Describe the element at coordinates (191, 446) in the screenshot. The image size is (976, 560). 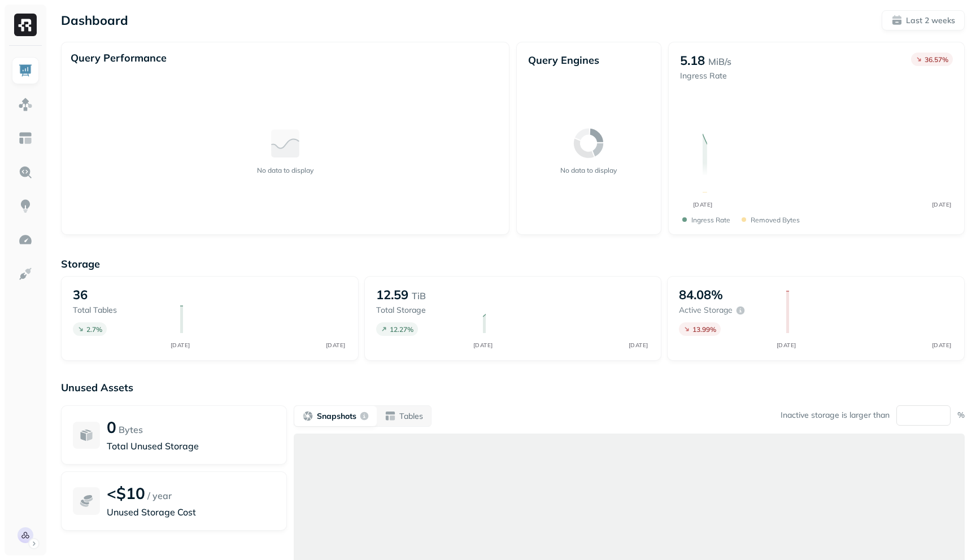
I see `p: Total Unused Storage` at that location.